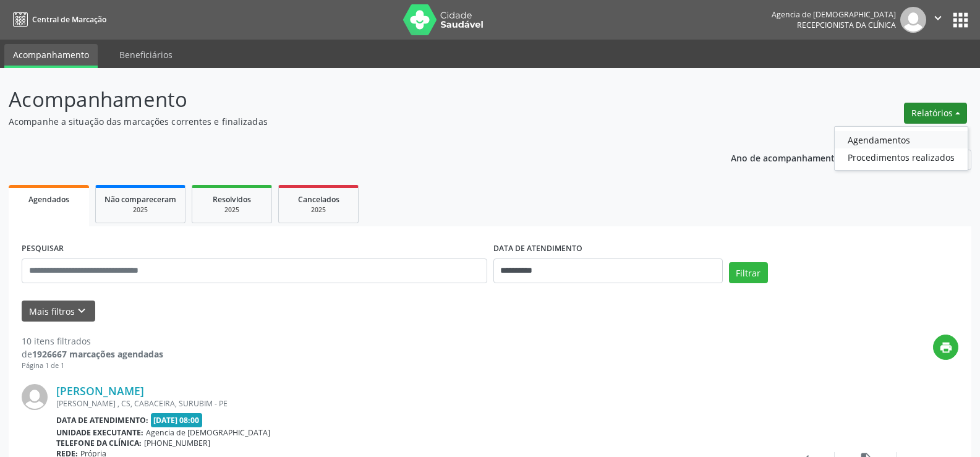 The height and width of the screenshot is (457, 980). What do you see at coordinates (99, 443) in the screenshot?
I see `b: Telefone da clínica:` at bounding box center [99, 443].